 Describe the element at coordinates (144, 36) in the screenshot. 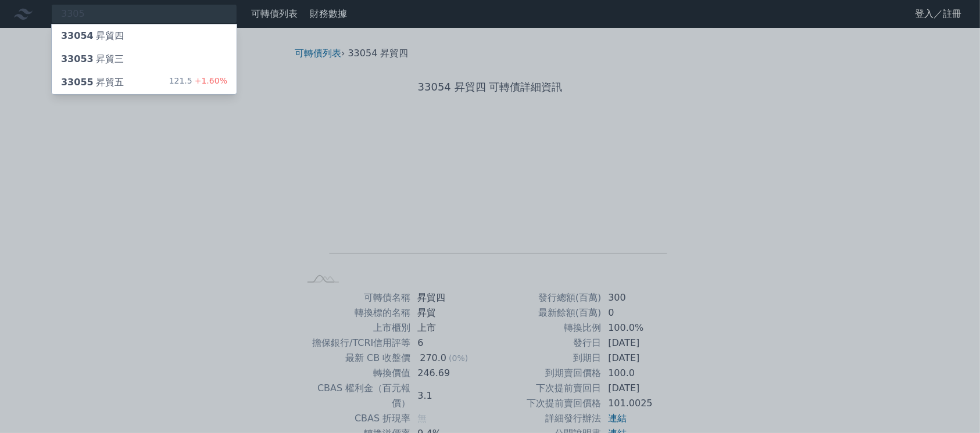

I see `a: 33054昇貿四` at that location.